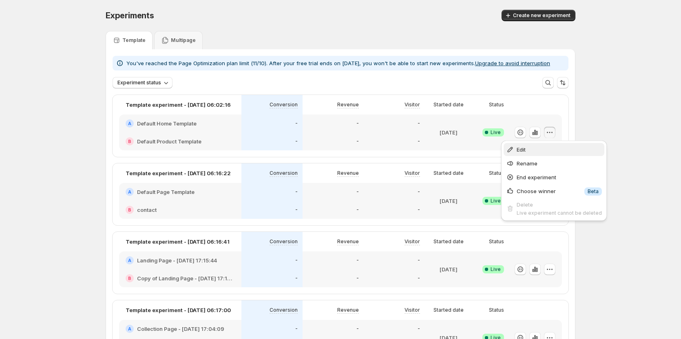 The image size is (681, 339). Describe the element at coordinates (521, 150) in the screenshot. I see `span: Edit` at that location.